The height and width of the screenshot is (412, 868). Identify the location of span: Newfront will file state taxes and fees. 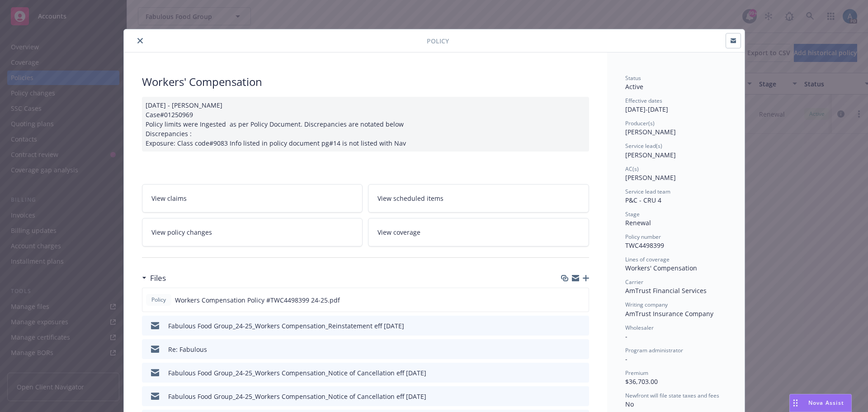
(672, 395).